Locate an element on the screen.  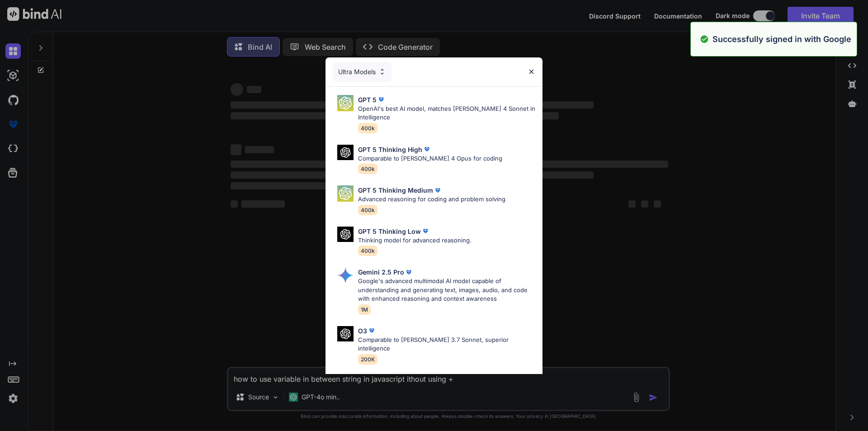
p: Thinking model for advanced reasoning. is located at coordinates (415, 241).